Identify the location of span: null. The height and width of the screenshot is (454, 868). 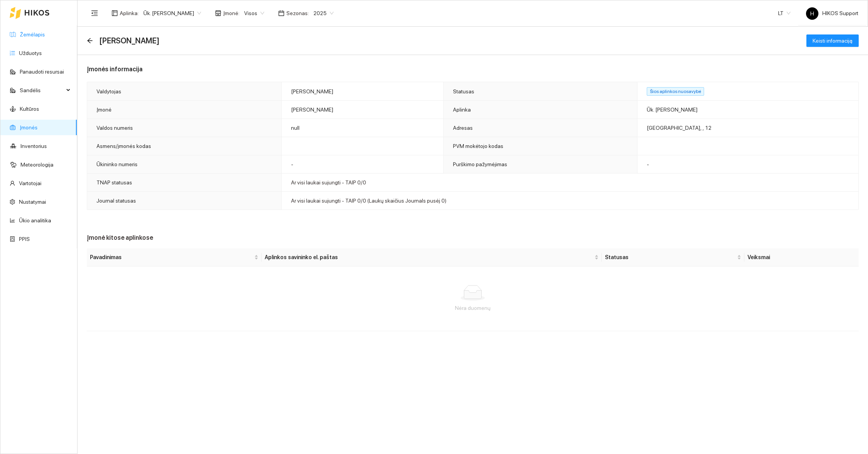
(295, 128).